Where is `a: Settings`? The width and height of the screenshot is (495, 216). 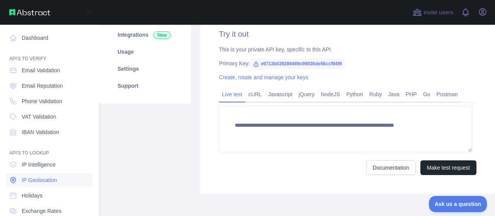 a: Settings is located at coordinates (145, 69).